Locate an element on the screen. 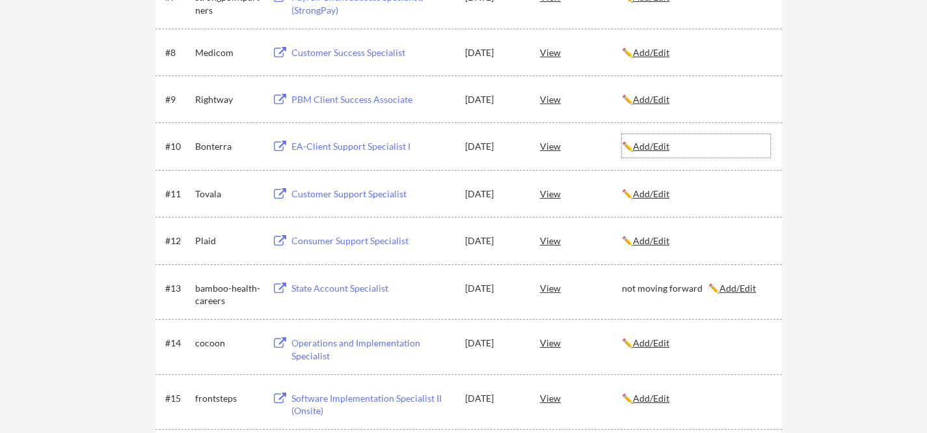  div: Operations and Implementation Specialist is located at coordinates (372, 349).